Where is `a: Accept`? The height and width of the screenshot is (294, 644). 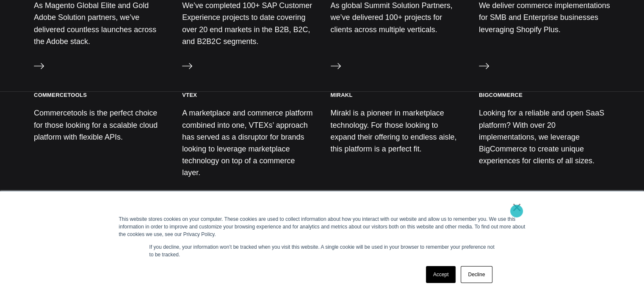
a: Accept is located at coordinates (441, 275).